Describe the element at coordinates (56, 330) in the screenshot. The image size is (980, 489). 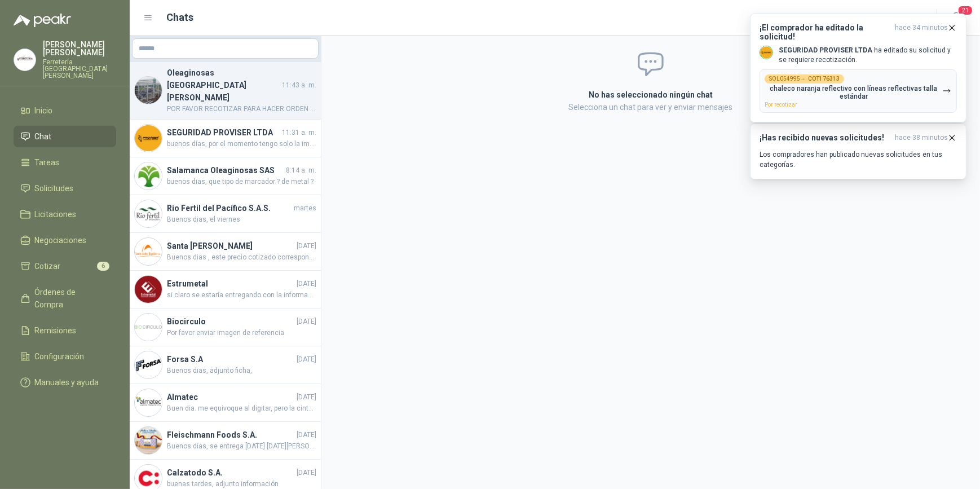
I see `span: Remisiones` at that location.